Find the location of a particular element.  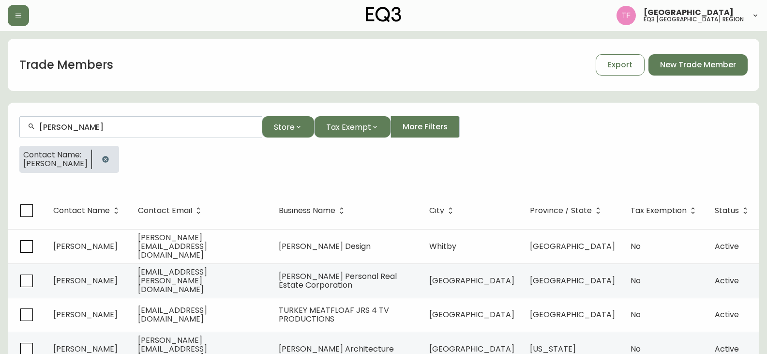

button: New Trade Member is located at coordinates (698, 65).